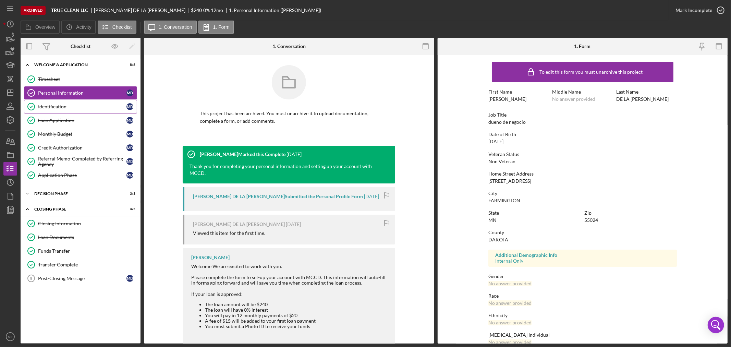 The image size is (731, 347). I want to click on a: Timesheet, so click(80, 79).